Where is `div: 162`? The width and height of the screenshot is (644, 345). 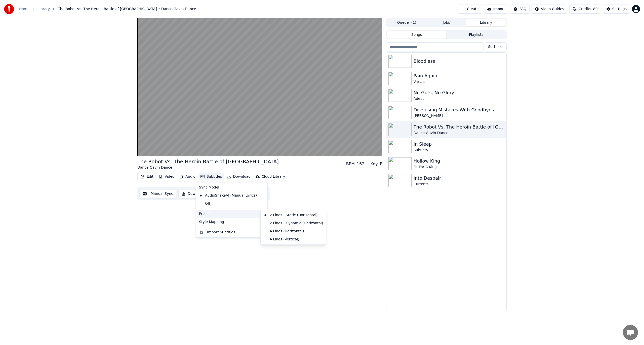 div: 162 is located at coordinates (360, 164).